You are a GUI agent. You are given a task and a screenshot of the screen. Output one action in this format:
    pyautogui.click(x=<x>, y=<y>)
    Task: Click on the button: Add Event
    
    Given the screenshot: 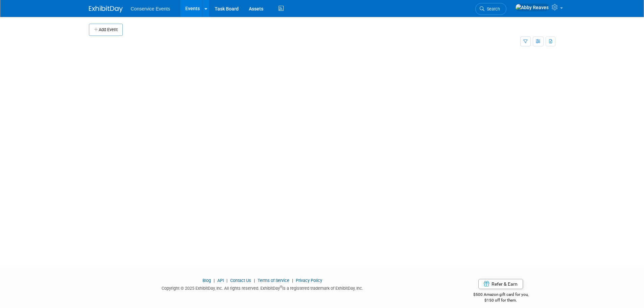 What is the action you would take?
    pyautogui.click(x=106, y=30)
    